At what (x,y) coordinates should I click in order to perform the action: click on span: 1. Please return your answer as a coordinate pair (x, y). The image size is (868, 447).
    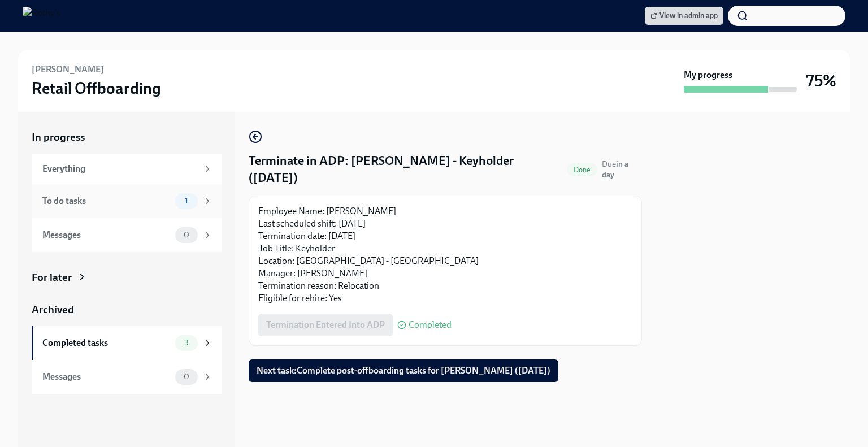
    Looking at the image, I should click on (187, 200).